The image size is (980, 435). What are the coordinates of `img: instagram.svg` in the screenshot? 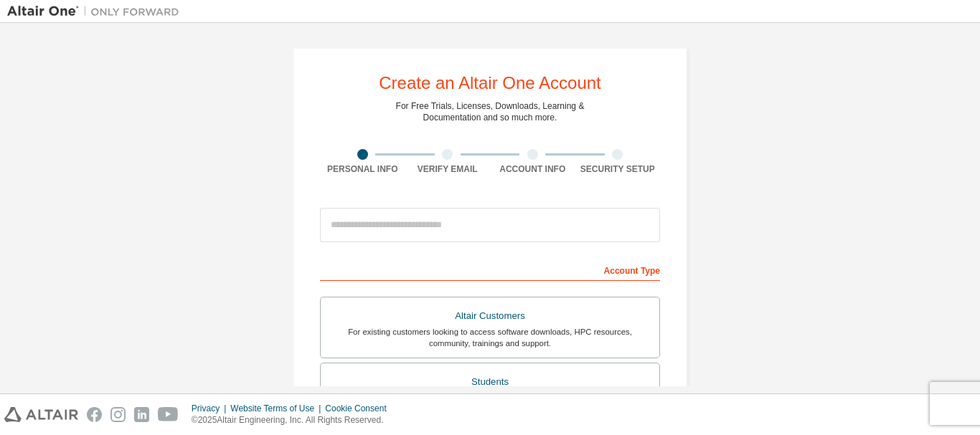 It's located at (118, 414).